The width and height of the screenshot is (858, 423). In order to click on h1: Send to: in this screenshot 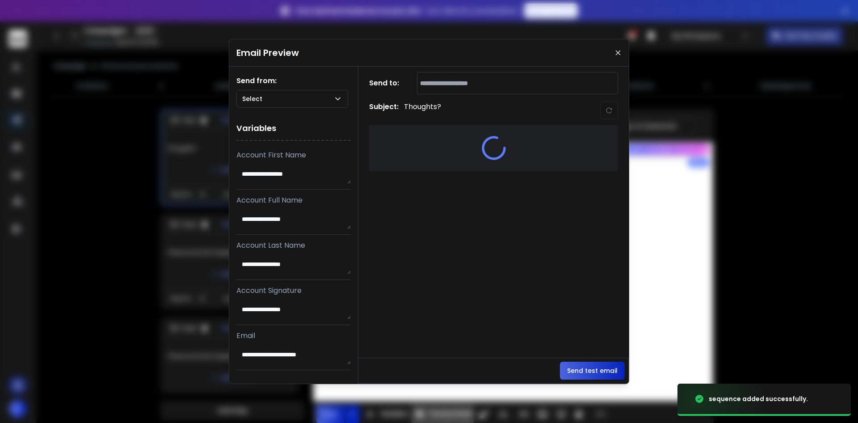, I will do `click(387, 83)`.